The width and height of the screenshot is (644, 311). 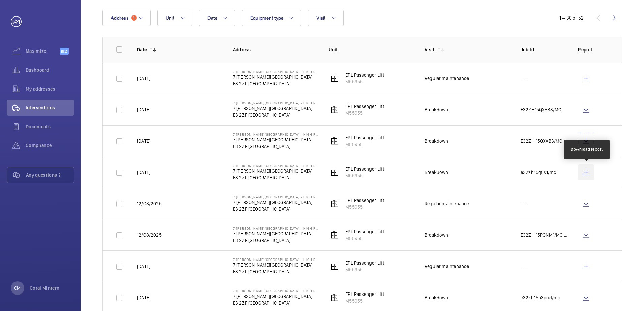 What do you see at coordinates (541, 297) in the screenshot?
I see `p: e32zh15p3pod/mc` at bounding box center [541, 297].